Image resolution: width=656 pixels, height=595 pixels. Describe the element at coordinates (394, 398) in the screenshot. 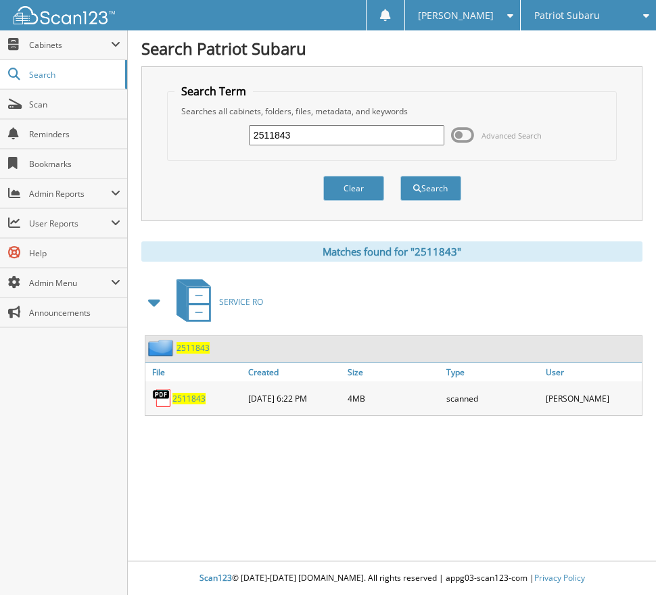

I see `div: 4MB` at that location.